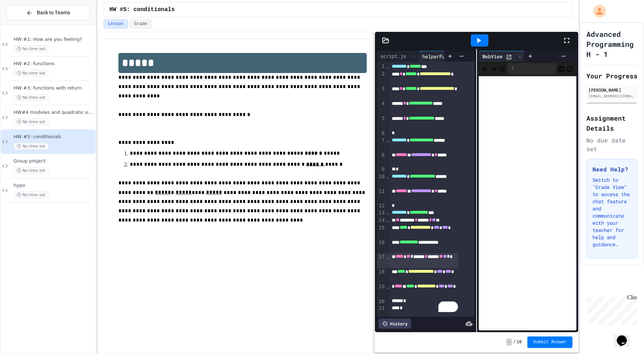 The width and height of the screenshot is (644, 354). I want to click on div: 15, so click(381, 231).